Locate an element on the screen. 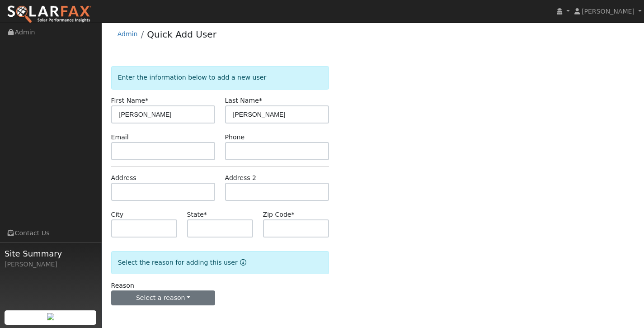 The image size is (644, 328). span: Site Summary is located at coordinates (51, 253).